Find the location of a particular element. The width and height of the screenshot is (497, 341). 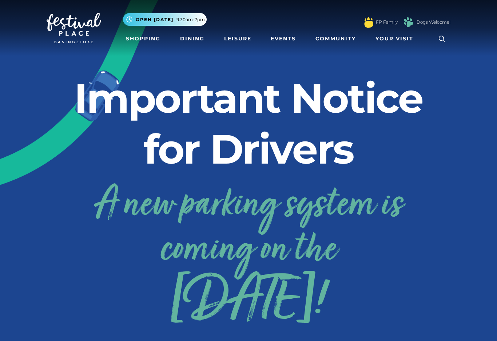

h2: Important Notice for Drivers is located at coordinates (248, 124).